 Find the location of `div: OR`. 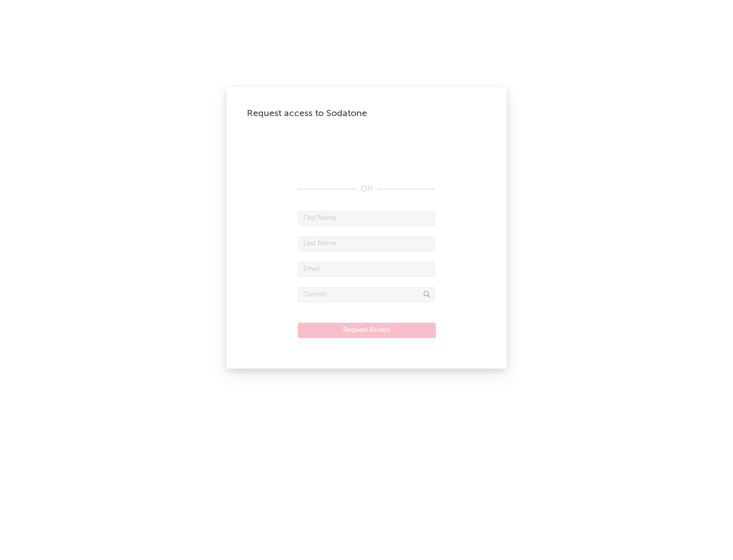

div: OR is located at coordinates (366, 189).